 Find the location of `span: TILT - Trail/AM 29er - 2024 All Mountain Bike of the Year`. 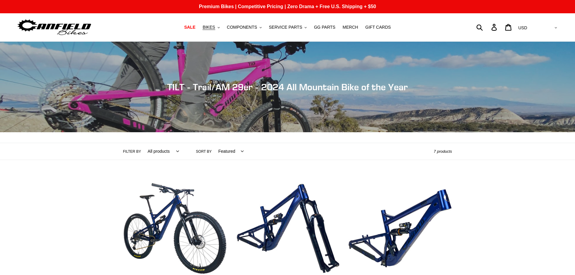

span: TILT - Trail/AM 29er - 2024 All Mountain Bike of the Year is located at coordinates (287, 87).